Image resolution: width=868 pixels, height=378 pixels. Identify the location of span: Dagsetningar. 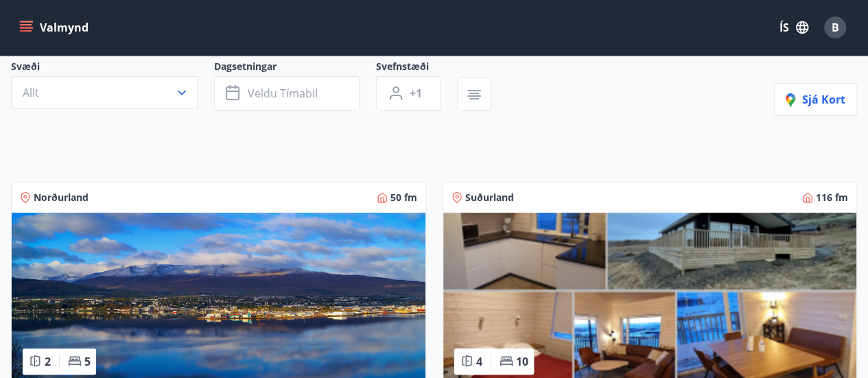
(295, 68).